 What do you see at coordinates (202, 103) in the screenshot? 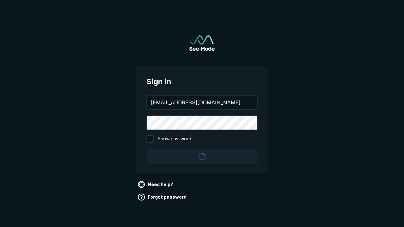
I see `input: your@email.com` at bounding box center [202, 103].